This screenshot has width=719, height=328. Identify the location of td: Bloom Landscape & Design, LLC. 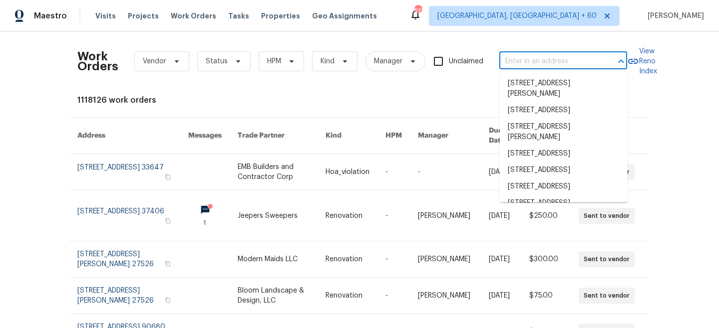
(274, 296).